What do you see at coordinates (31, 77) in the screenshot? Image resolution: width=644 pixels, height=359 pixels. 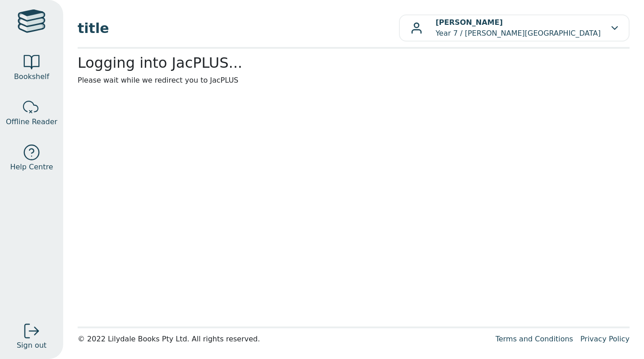 I see `span: Bookshelf` at bounding box center [31, 77].